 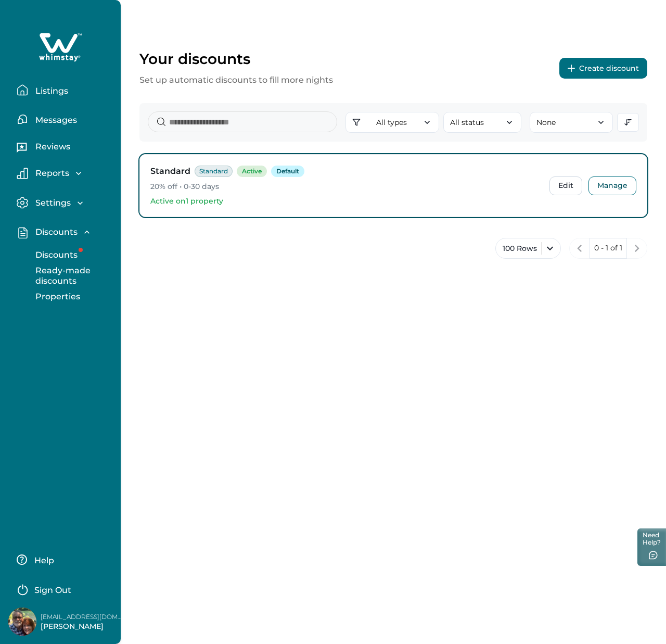 What do you see at coordinates (236, 80) in the screenshot?
I see `p: Set up automatic discounts to fill more nights` at bounding box center [236, 80].